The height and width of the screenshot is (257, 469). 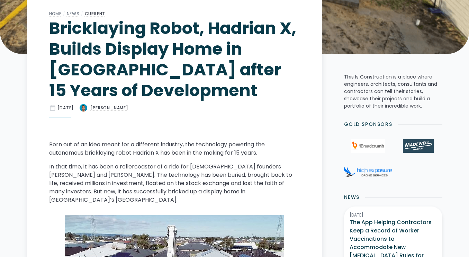 I want to click on img: High Exposure, so click(x=368, y=172).